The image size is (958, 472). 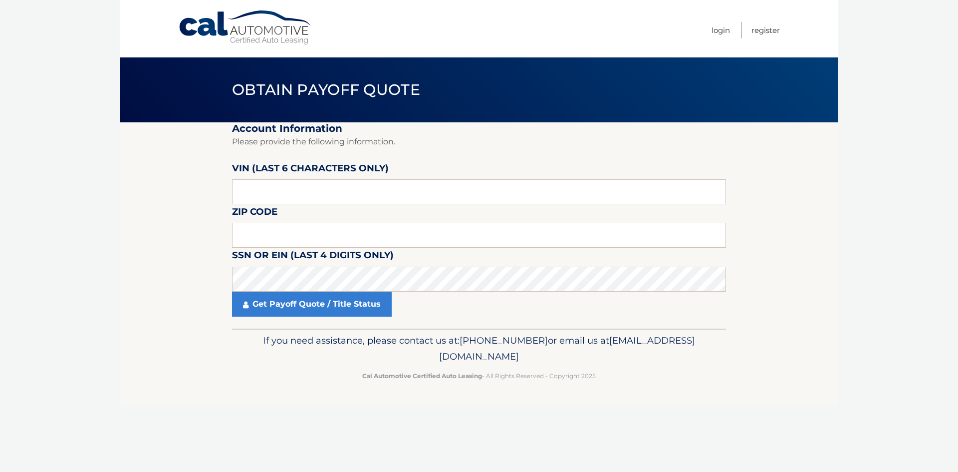 What do you see at coordinates (479, 348) in the screenshot?
I see `p: If you need assistance, please contact us at: or email us at` at bounding box center [479, 348].